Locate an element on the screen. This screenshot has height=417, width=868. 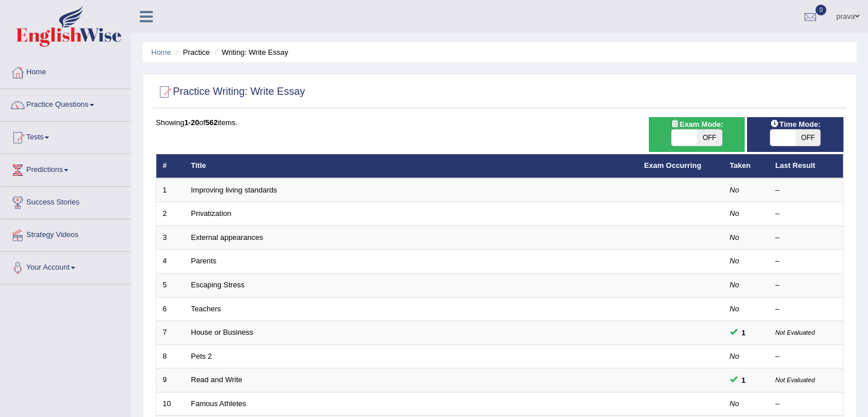
a: House or Business is located at coordinates (222, 332).